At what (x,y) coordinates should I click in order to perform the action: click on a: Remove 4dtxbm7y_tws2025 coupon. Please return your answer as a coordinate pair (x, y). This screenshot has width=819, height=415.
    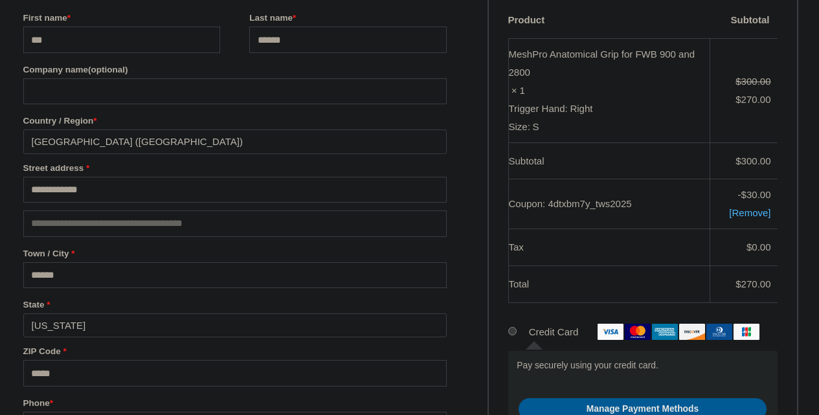
    Looking at the image, I should click on (750, 212).